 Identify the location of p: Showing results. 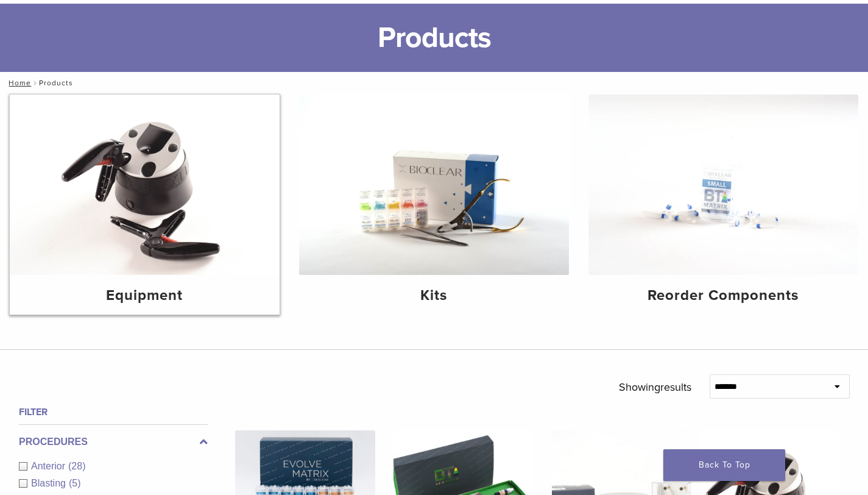
(655, 387).